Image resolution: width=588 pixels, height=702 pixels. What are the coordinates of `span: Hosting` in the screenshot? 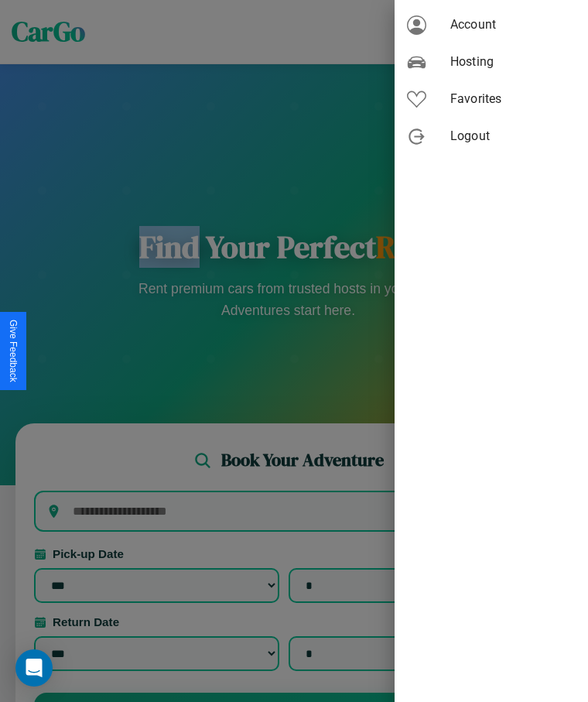 It's located at (513, 62).